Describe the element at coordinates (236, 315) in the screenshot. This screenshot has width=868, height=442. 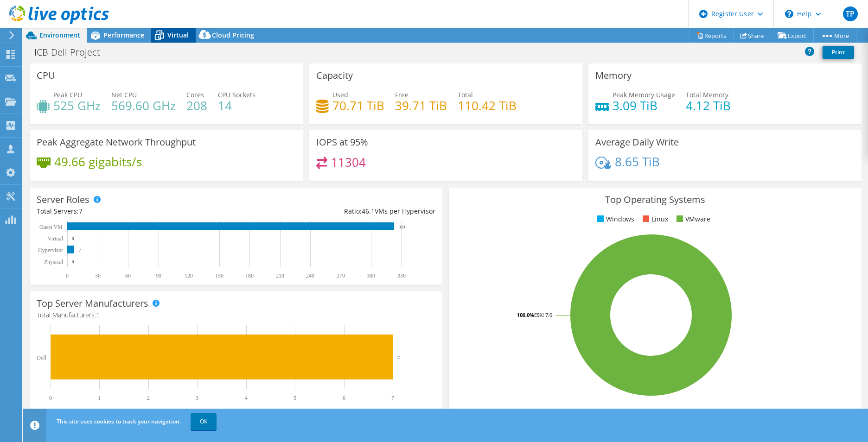
I see `h4: Total Manufacturers:` at that location.